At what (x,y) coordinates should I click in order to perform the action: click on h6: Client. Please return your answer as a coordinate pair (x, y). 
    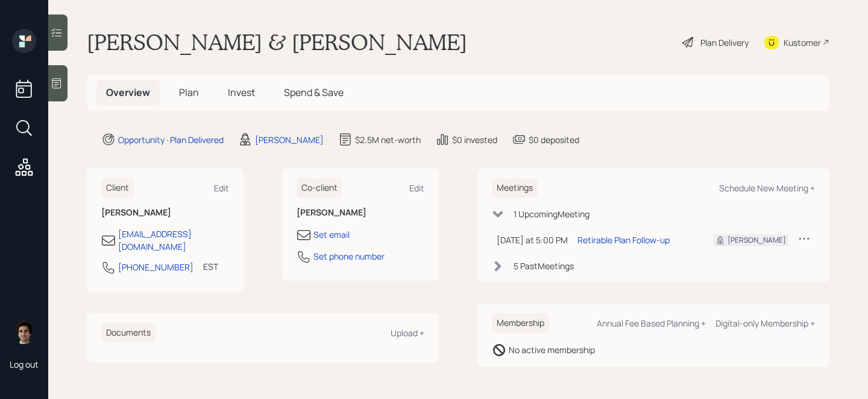
    Looking at the image, I should click on (118, 187).